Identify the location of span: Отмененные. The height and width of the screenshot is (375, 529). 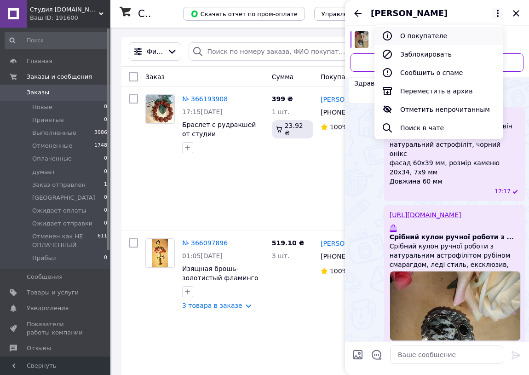
(52, 146).